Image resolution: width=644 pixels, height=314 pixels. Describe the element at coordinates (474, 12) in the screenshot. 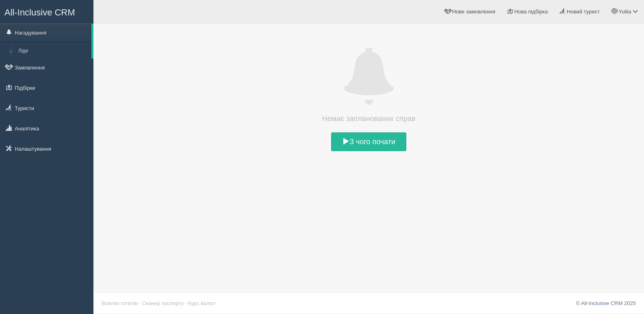

I see `span: Нове замовлення` at that location.